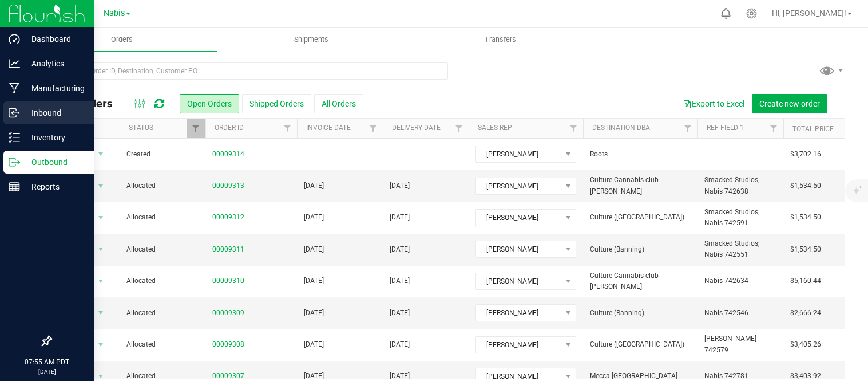 The height and width of the screenshot is (381, 868). What do you see at coordinates (228, 154) in the screenshot?
I see `a: 00009314` at bounding box center [228, 154].